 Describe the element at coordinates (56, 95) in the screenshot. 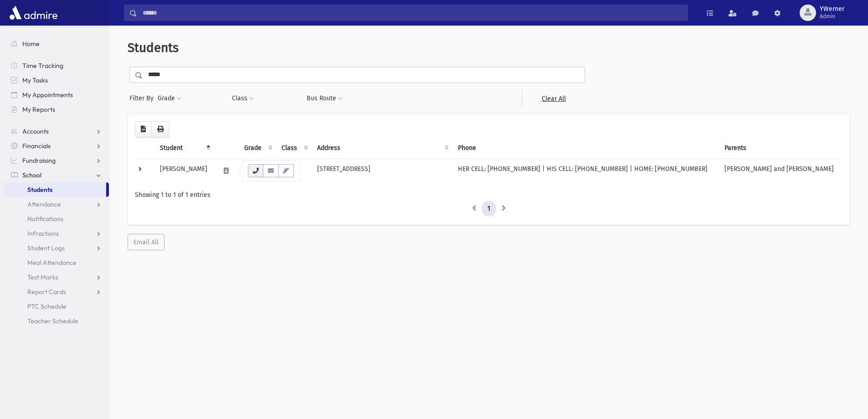

I see `a: My Appointments` at that location.